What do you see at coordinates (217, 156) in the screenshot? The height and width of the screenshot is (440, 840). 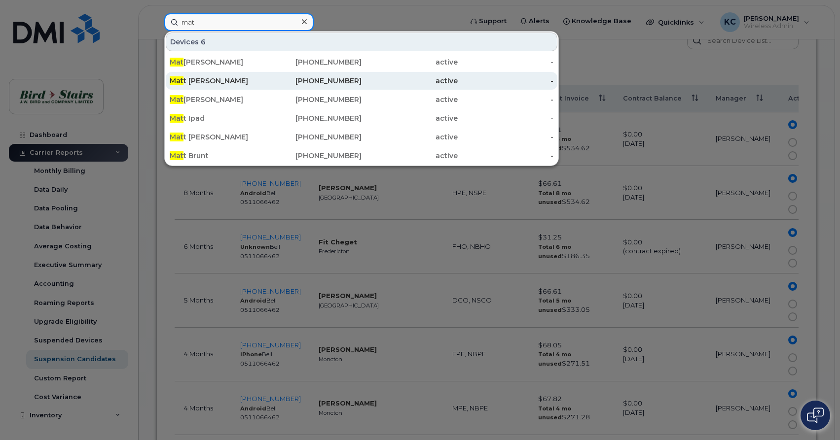 I see `div: t Brunt` at bounding box center [217, 156].